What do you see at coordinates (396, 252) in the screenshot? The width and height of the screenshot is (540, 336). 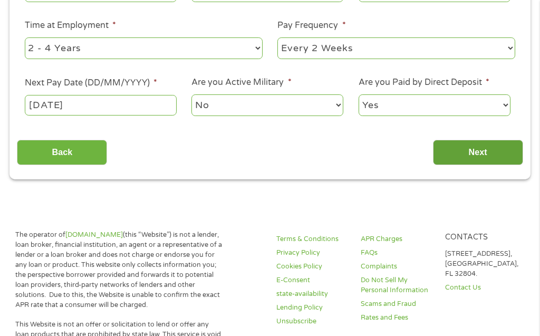 I see `a: FAQs` at bounding box center [396, 252].